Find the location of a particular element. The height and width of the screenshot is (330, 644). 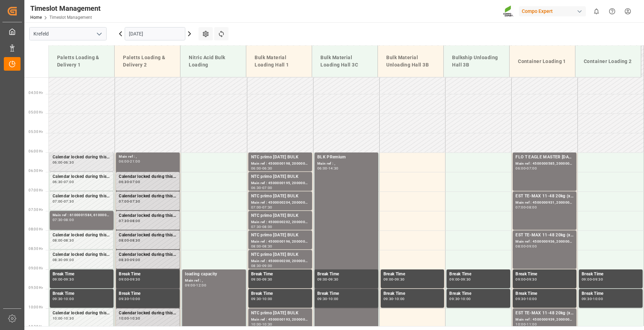

div: 10:30 is located at coordinates (135, 318).